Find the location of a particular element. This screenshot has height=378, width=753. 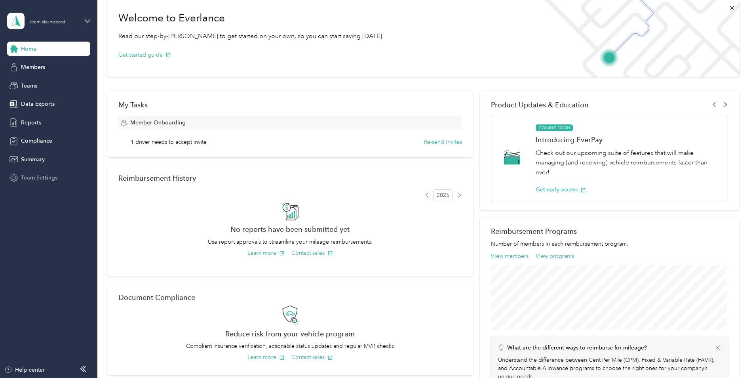

p: Compliant insurance verification, actionable status updates and regular MVR checks is located at coordinates (290, 346).